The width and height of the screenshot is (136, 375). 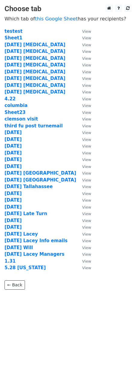 What do you see at coordinates (21, 119) in the screenshot?
I see `a: clemson visit` at bounding box center [21, 119].